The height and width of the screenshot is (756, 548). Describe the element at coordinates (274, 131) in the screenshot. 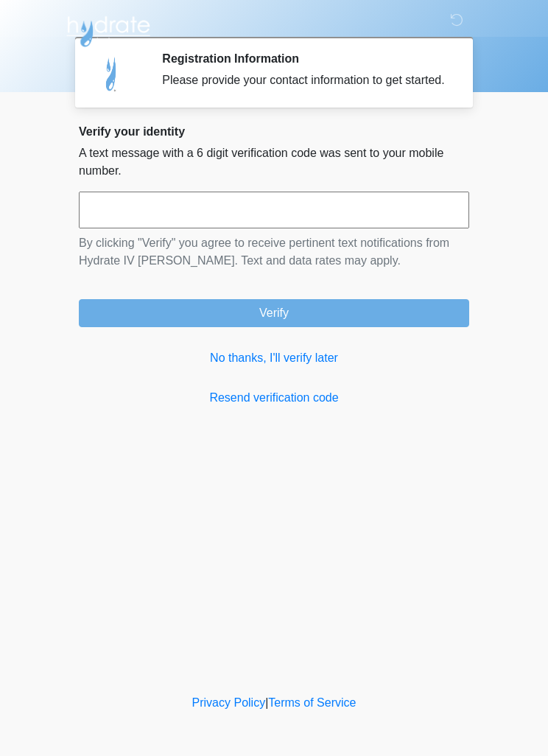

I see `h2: Verify your identity` at that location.